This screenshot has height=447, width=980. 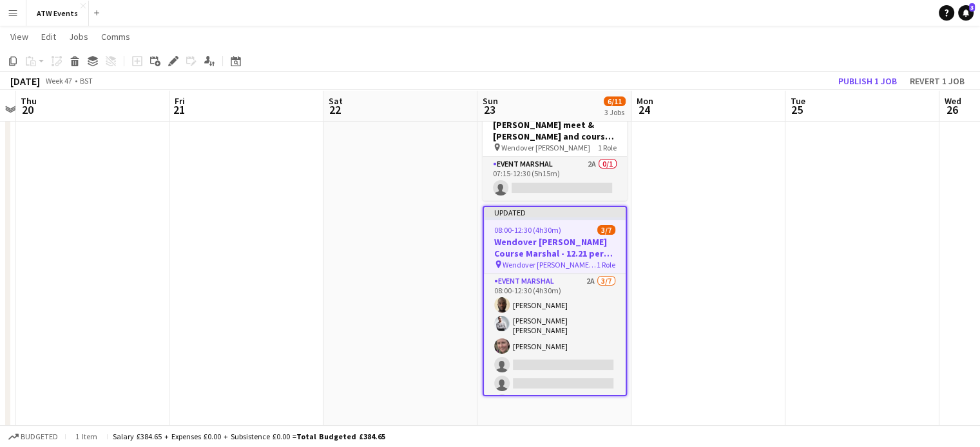 I want to click on span: 22, so click(x=334, y=109).